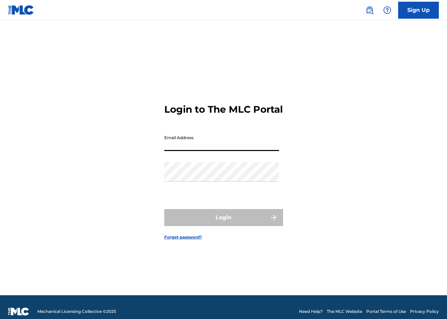 This screenshot has width=447, height=319. I want to click on span: Mechanical Licensing Collective © 2025, so click(77, 312).